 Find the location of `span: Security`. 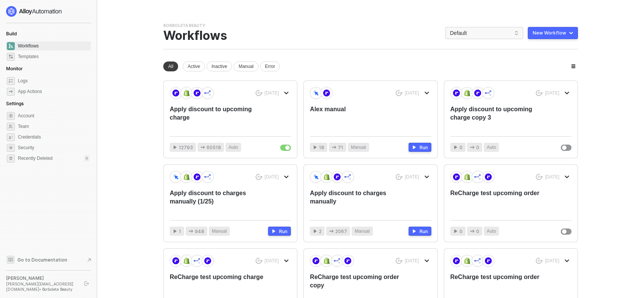

span: Security is located at coordinates (53, 148).